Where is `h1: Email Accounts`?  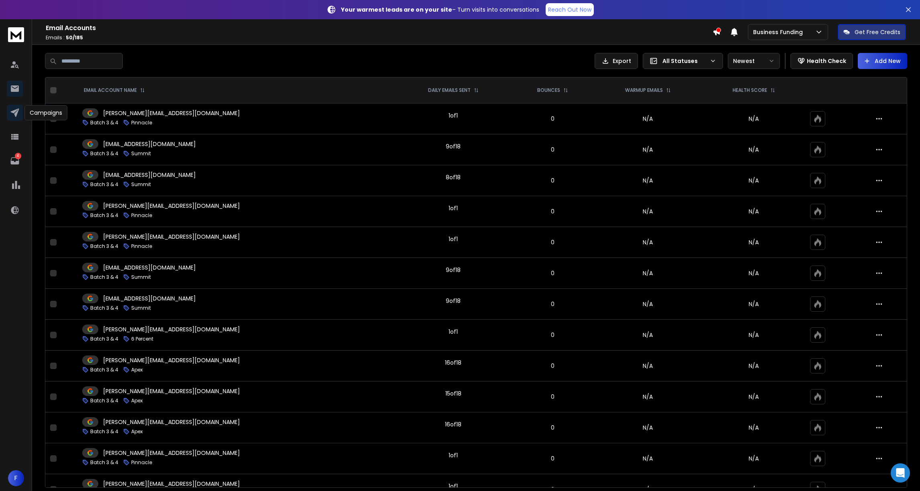 h1: Email Accounts is located at coordinates (379, 28).